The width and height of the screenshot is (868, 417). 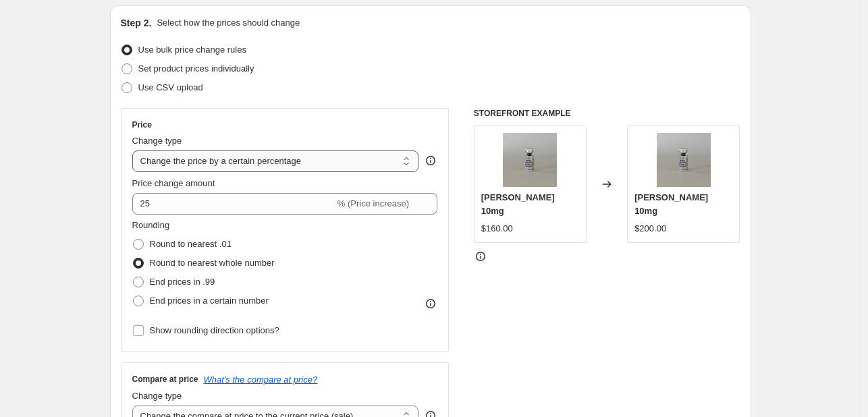 I want to click on span: End prices in a certain number, so click(x=209, y=300).